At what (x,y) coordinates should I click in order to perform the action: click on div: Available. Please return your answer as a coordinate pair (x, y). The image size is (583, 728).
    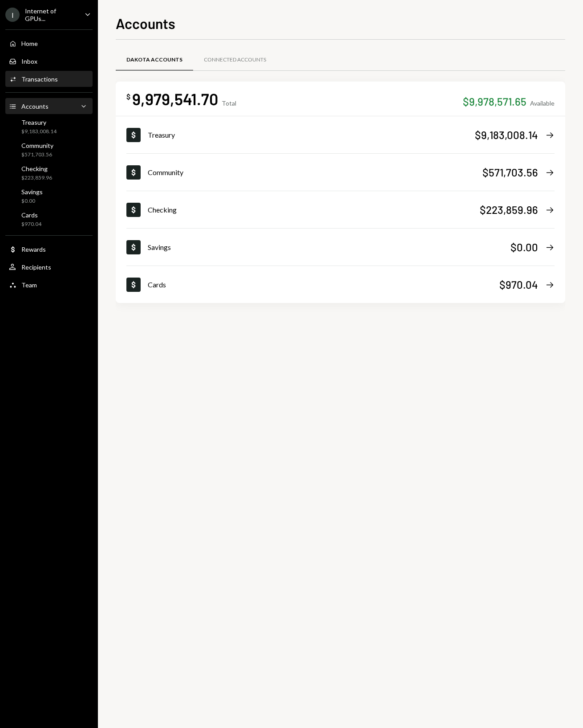
    Looking at the image, I should click on (542, 103).